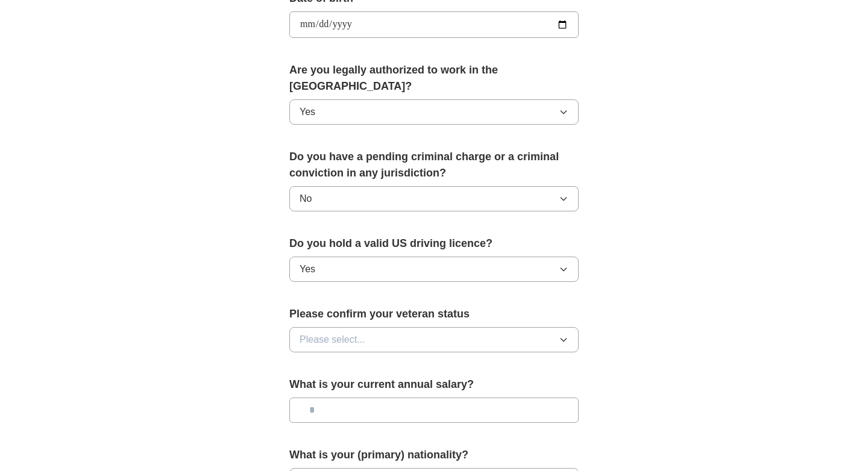 The height and width of the screenshot is (471, 868). I want to click on span: No, so click(305, 199).